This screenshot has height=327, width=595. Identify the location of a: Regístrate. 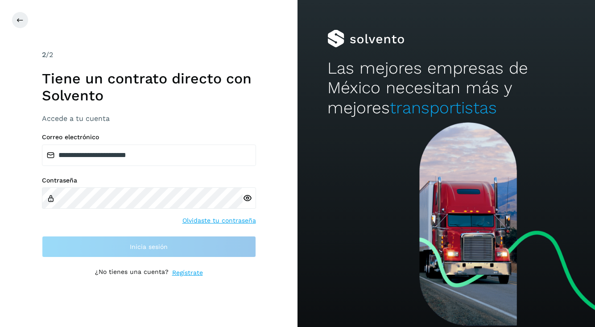
(187, 273).